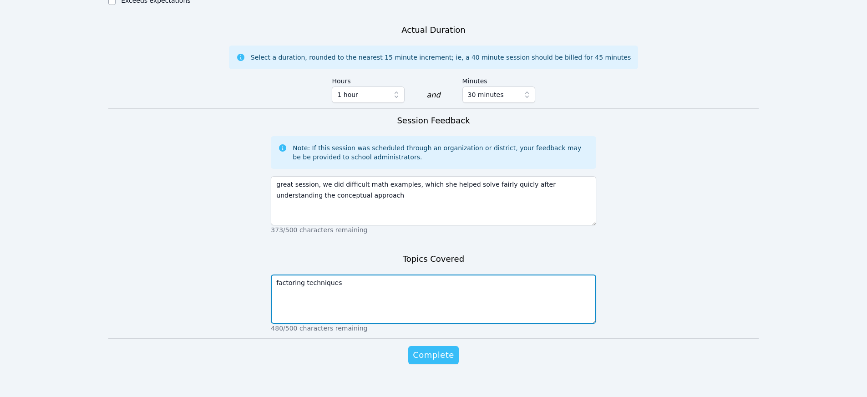 The width and height of the screenshot is (867, 397). What do you see at coordinates (441, 153) in the screenshot?
I see `div: Note: If this session was scheduled through an organization or district, your feedback may be be ...` at bounding box center [441, 153].